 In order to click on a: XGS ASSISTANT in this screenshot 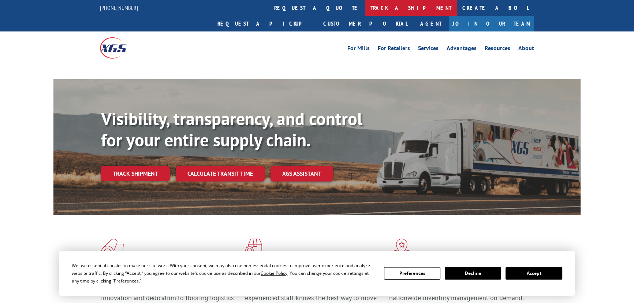, I will do `click(302, 173)`.